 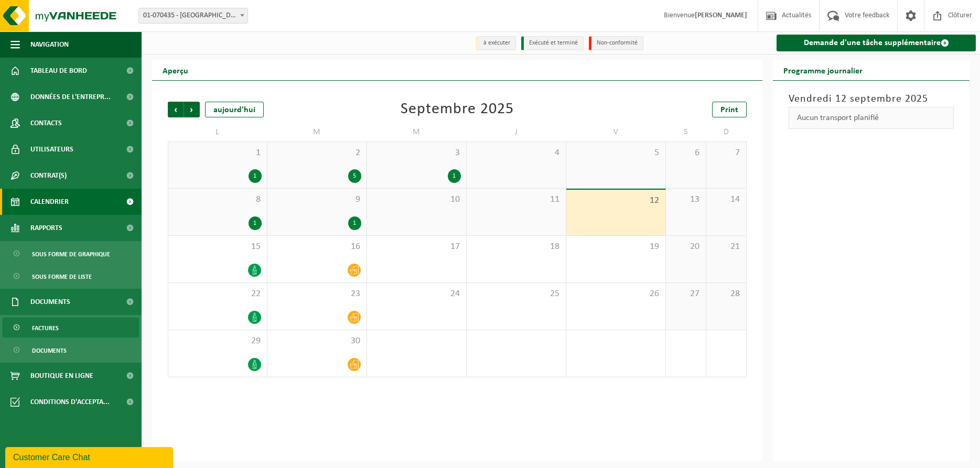 I want to click on span: Précédent, so click(x=176, y=109).